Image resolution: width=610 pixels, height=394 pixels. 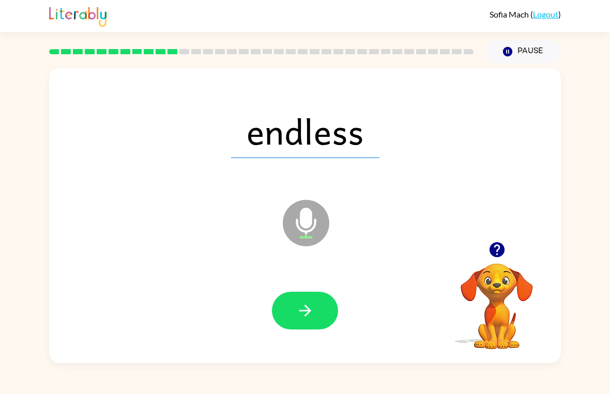 I want to click on a: Logout, so click(x=545, y=14).